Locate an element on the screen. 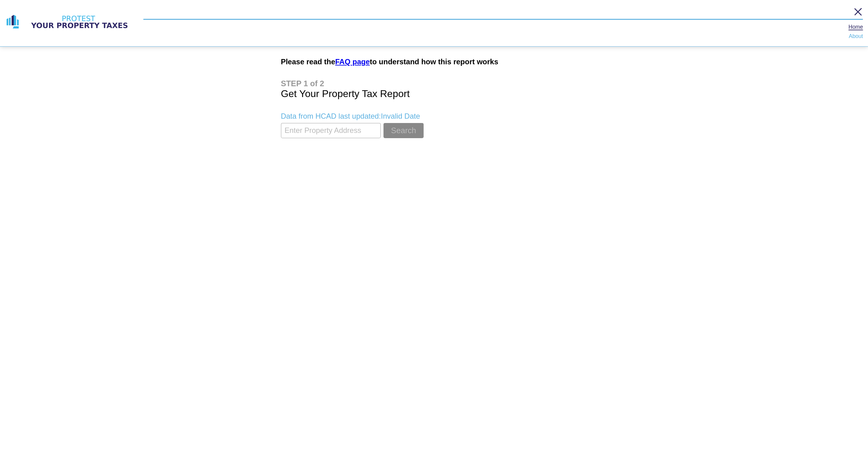 This screenshot has height=467, width=868. h2: Please read the to understand how this report works is located at coordinates (434, 62).